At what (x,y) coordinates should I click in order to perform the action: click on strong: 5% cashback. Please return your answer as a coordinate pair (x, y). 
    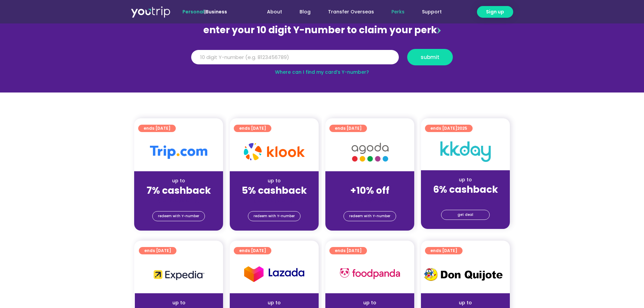
    Looking at the image, I should click on (274, 190).